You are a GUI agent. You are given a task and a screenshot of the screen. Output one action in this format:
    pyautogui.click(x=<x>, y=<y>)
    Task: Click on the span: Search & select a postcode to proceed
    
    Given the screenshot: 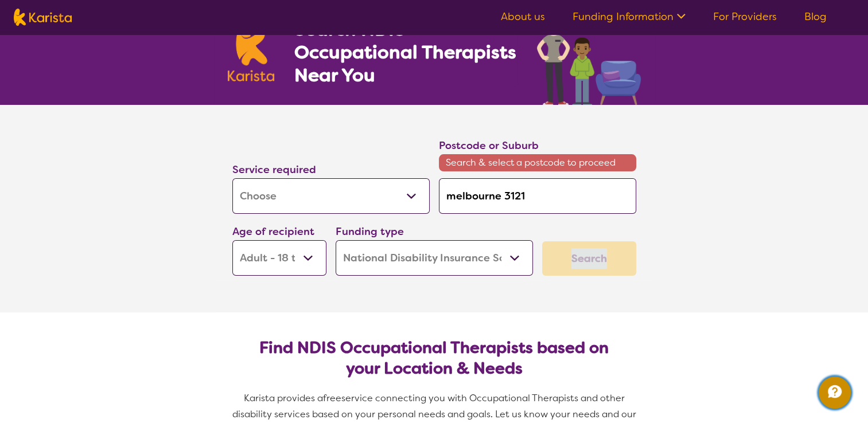 What is the action you would take?
    pyautogui.click(x=537, y=163)
    